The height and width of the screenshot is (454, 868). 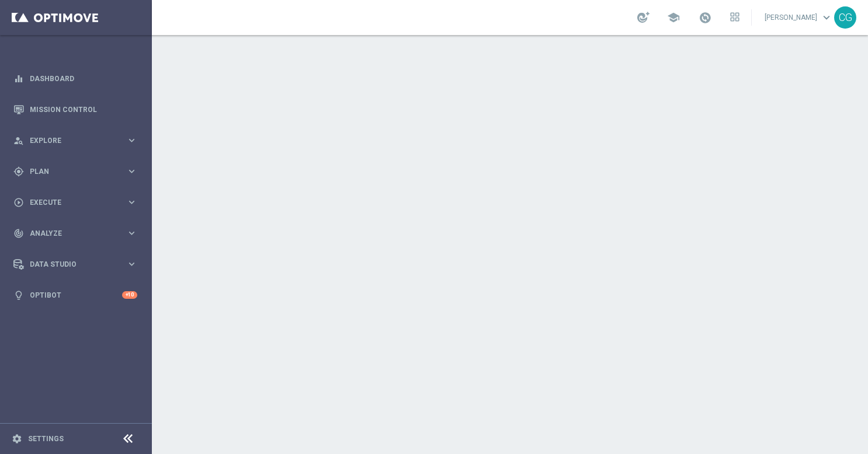 I want to click on div: Data Studio, so click(x=69, y=264).